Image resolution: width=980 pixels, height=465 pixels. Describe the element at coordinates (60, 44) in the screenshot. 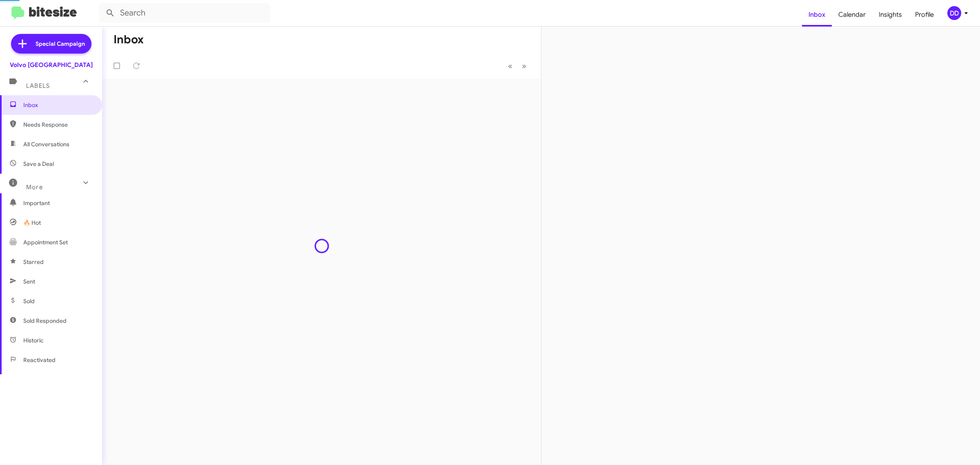

I see `span: Special Campaign` at that location.